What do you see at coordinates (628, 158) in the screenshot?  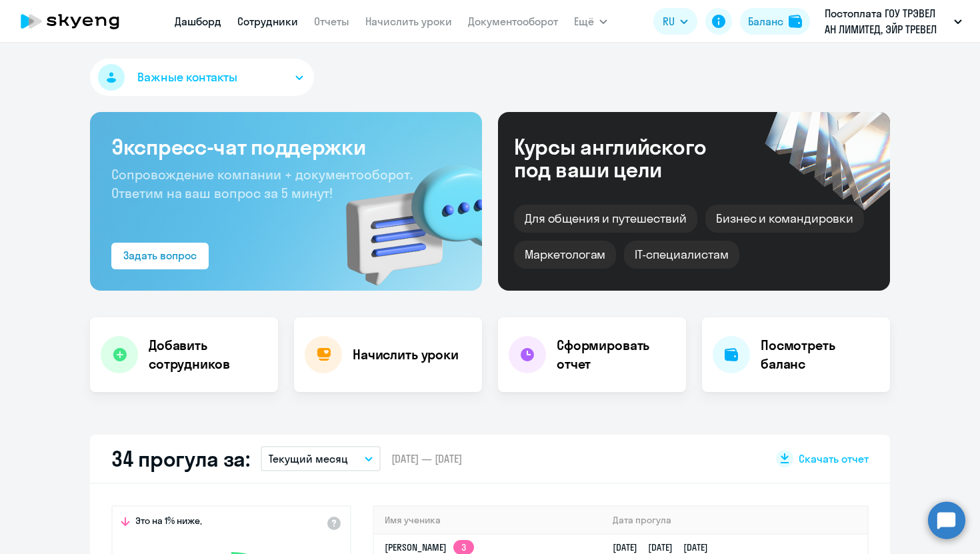 I see `div: Курсы английского под ваши цели` at bounding box center [628, 158].